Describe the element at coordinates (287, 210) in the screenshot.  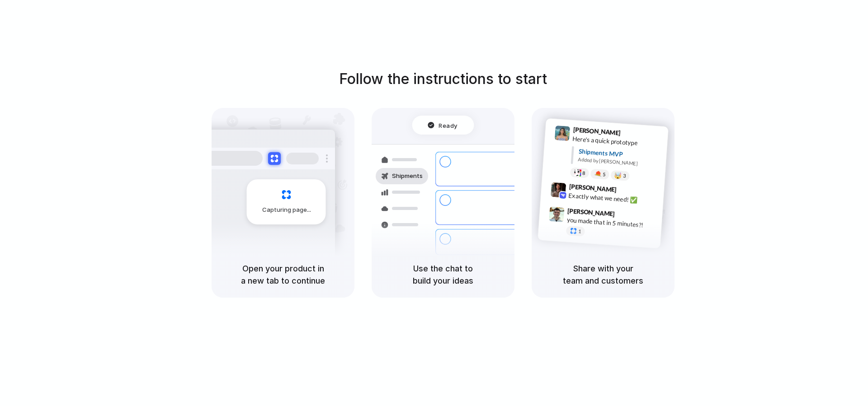
I see `span: Capturing page` at that location.